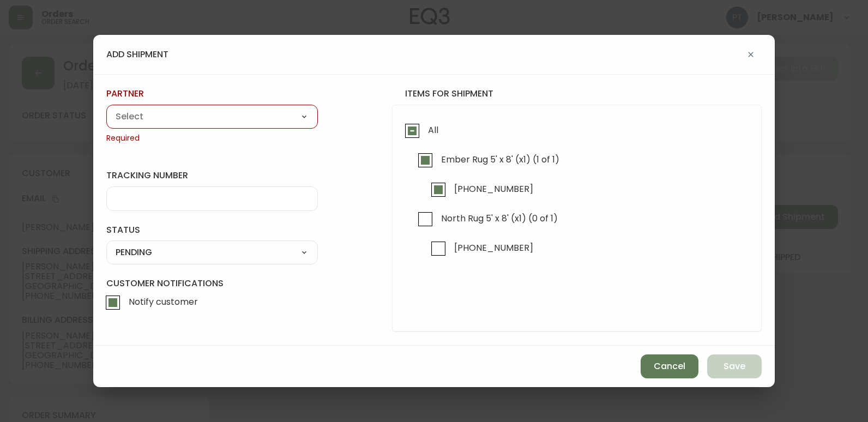 The width and height of the screenshot is (868, 422). Describe the element at coordinates (499, 218) in the screenshot. I see `span: North Rug 5' x 8' (x1) (0 of 1)` at that location.